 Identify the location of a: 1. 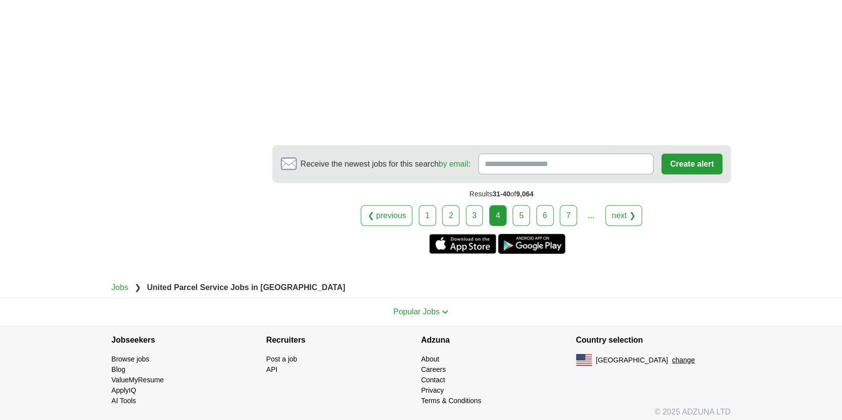
(427, 216).